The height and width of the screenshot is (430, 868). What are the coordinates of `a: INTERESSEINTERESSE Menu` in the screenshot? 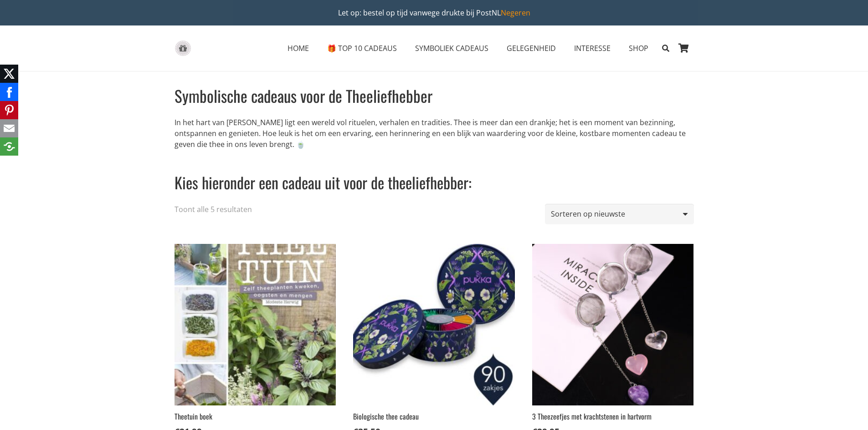 It's located at (592, 48).